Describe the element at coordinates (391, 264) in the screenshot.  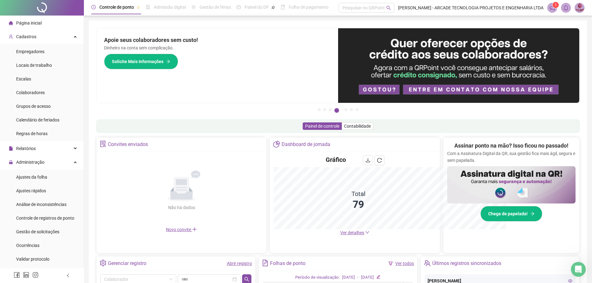
I see `span: filter` at that location.